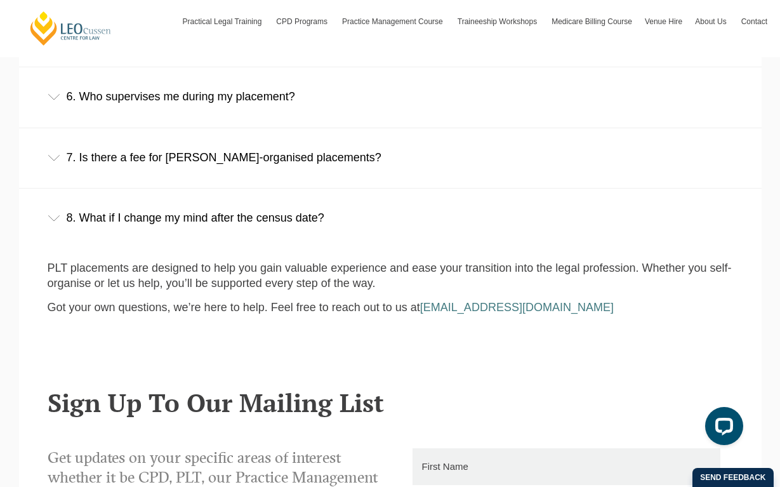  What do you see at coordinates (29, 24) in the screenshot?
I see `button: Open LiveChat chat widget` at bounding box center [29, 24].